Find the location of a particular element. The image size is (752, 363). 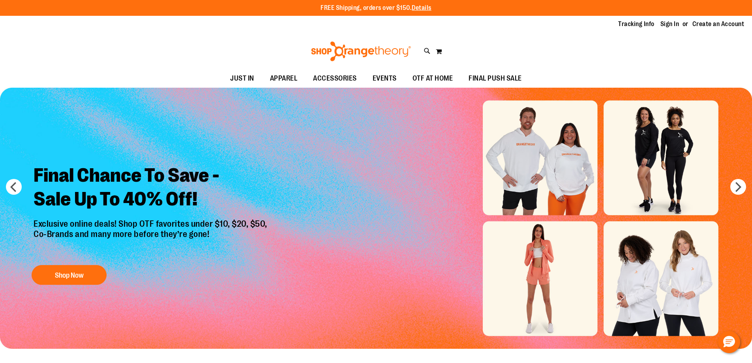

span: ACCESSORIES is located at coordinates (335, 78).